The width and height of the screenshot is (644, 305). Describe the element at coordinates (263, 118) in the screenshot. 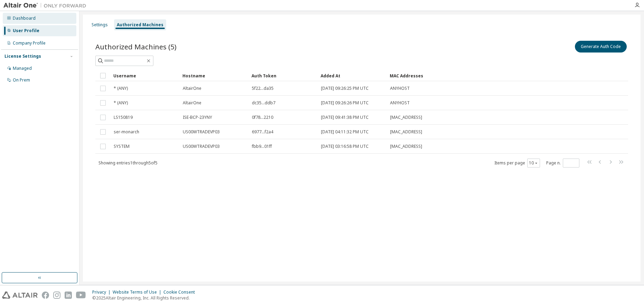

I see `span: 0f78...2210` at that location.